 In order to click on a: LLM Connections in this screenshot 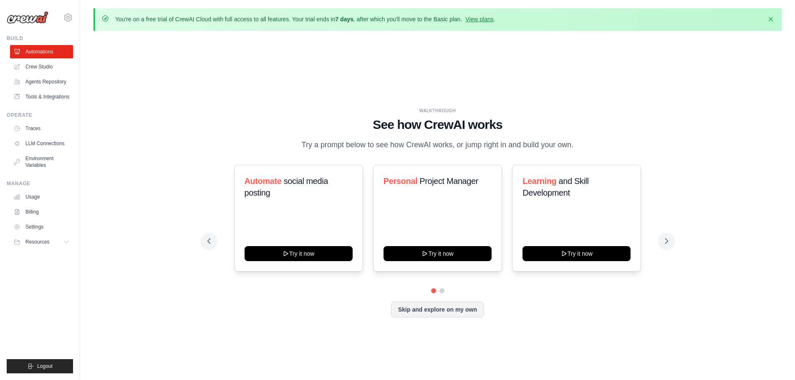, I will do `click(41, 144)`.